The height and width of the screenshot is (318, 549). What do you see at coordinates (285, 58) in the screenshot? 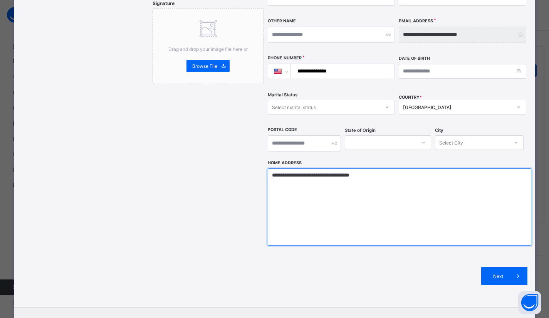
I see `label: Phone Number` at bounding box center [285, 58].